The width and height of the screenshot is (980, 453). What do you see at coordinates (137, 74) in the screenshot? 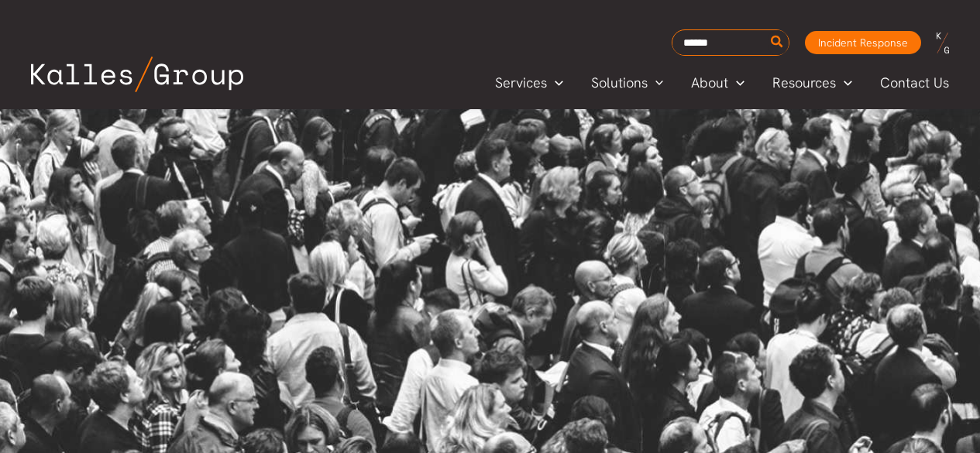
I see `img: Kalles Group` at bounding box center [137, 74].